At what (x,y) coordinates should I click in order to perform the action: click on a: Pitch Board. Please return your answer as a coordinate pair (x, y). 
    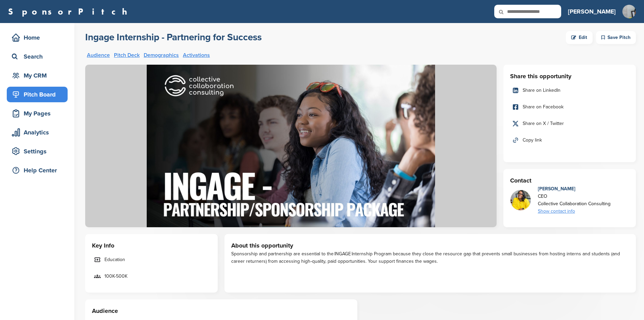
    Looking at the image, I should click on (37, 94).